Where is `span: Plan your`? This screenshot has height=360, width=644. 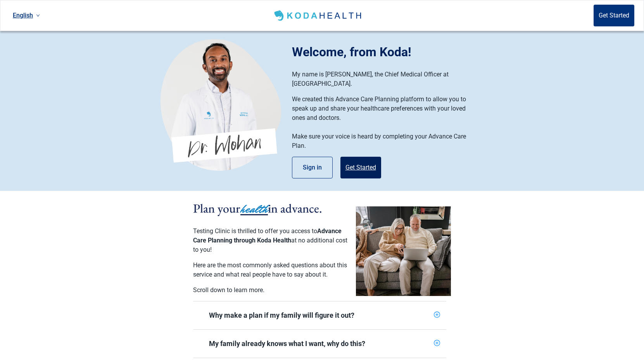
span: Plan your is located at coordinates (216, 208).